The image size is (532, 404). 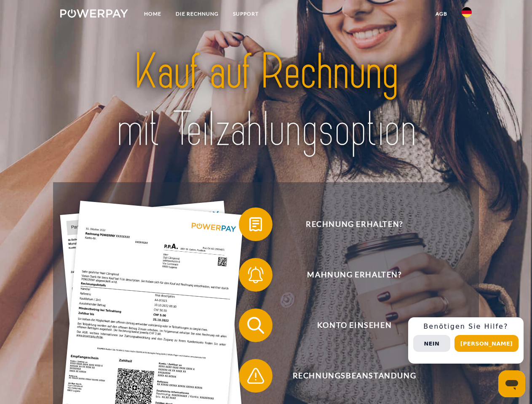 I want to click on img: logo-powerpay-white.svg, so click(x=94, y=13).